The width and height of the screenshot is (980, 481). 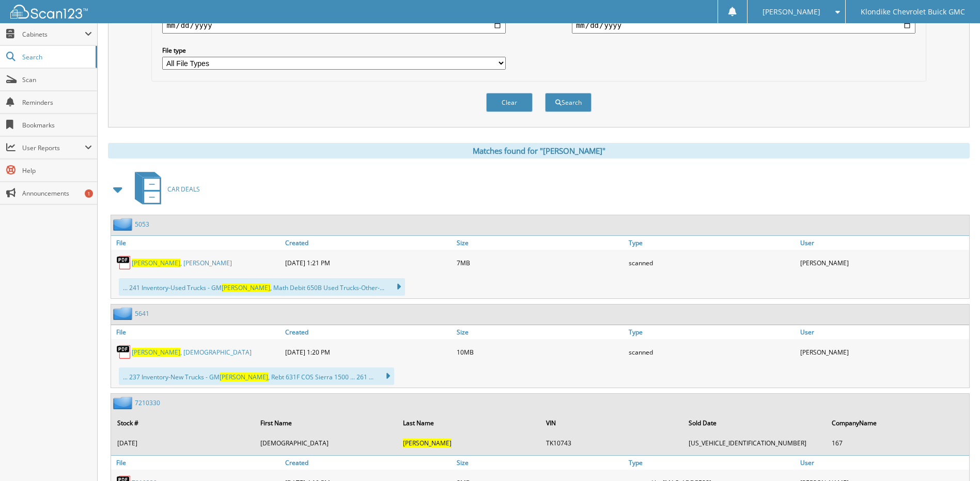 What do you see at coordinates (326, 422) in the screenshot?
I see `th: First Name` at bounding box center [326, 422].